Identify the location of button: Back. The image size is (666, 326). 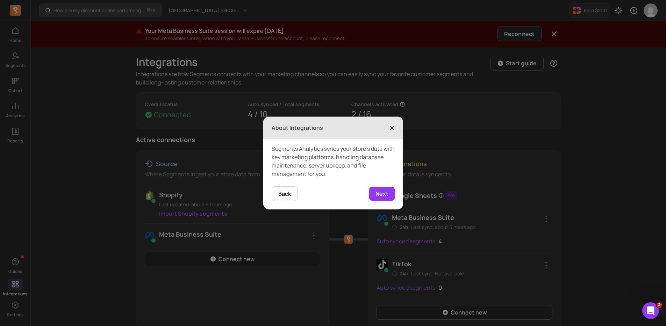
(284, 194).